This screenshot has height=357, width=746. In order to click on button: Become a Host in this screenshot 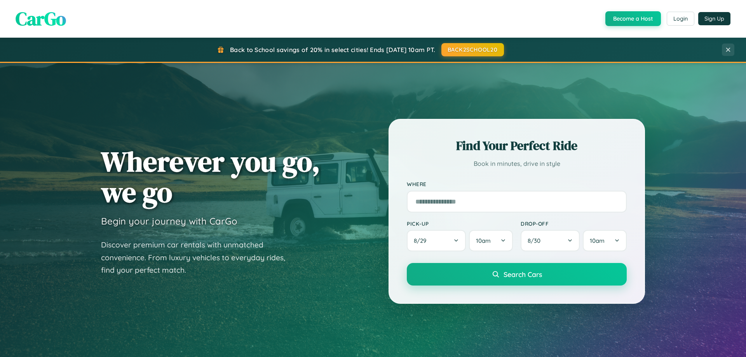, I will do `click(633, 19)`.